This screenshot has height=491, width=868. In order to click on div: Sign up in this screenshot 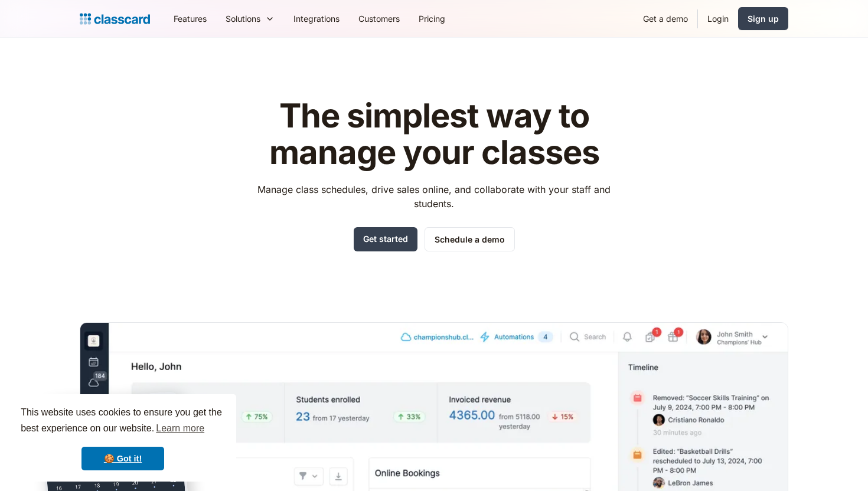, I will do `click(763, 18)`.